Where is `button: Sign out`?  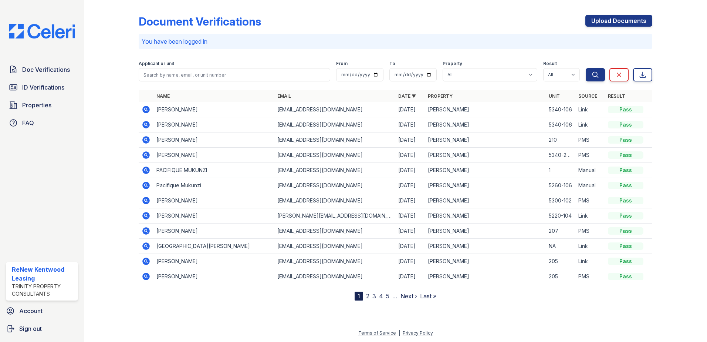 button: Sign out is located at coordinates (42, 328).